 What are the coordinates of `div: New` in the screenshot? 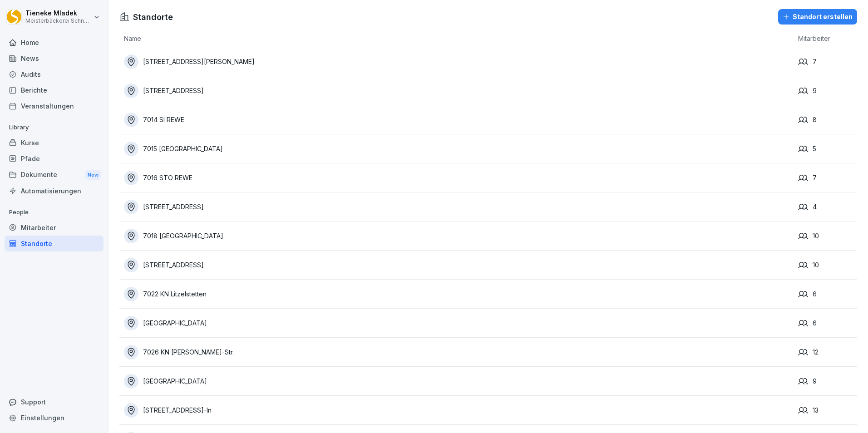 It's located at (93, 174).